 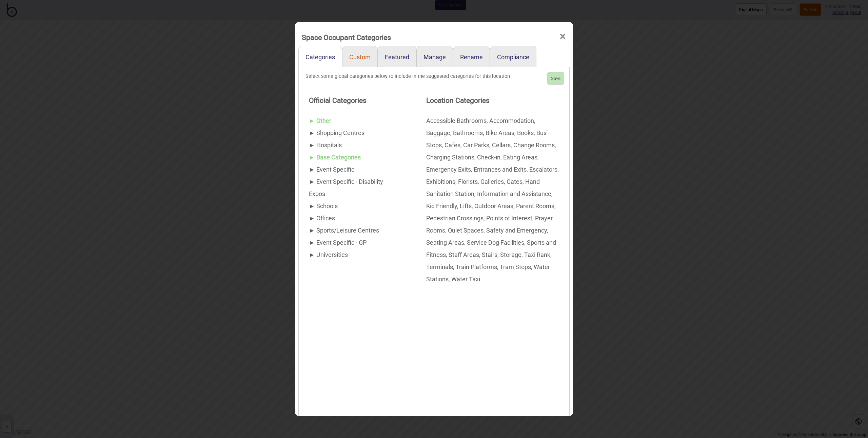 What do you see at coordinates (488, 273) in the screenshot?
I see `span: Water Stations` at bounding box center [488, 273].